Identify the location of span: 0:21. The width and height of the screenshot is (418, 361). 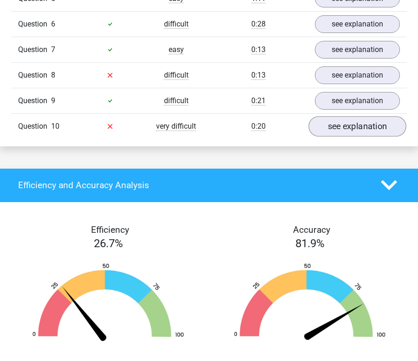
(258, 101).